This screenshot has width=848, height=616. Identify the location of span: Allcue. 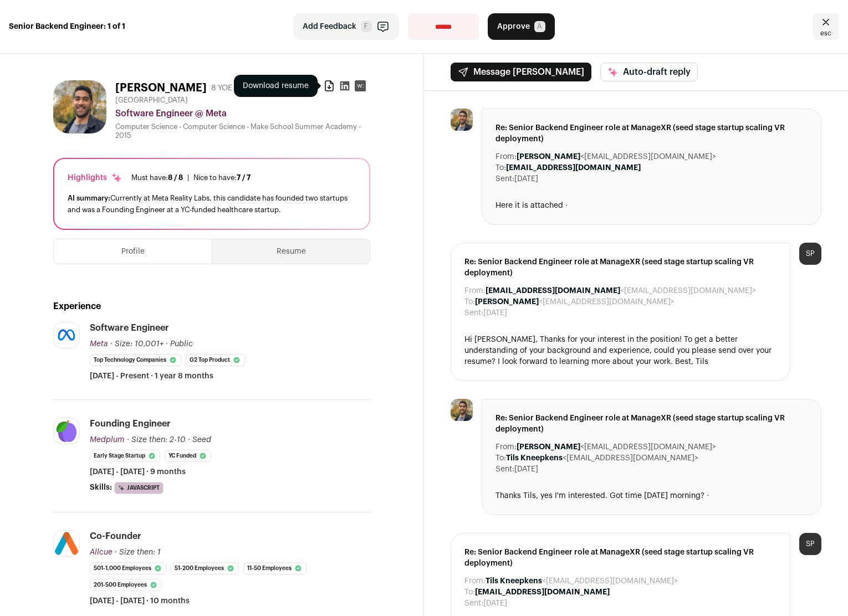
(101, 552).